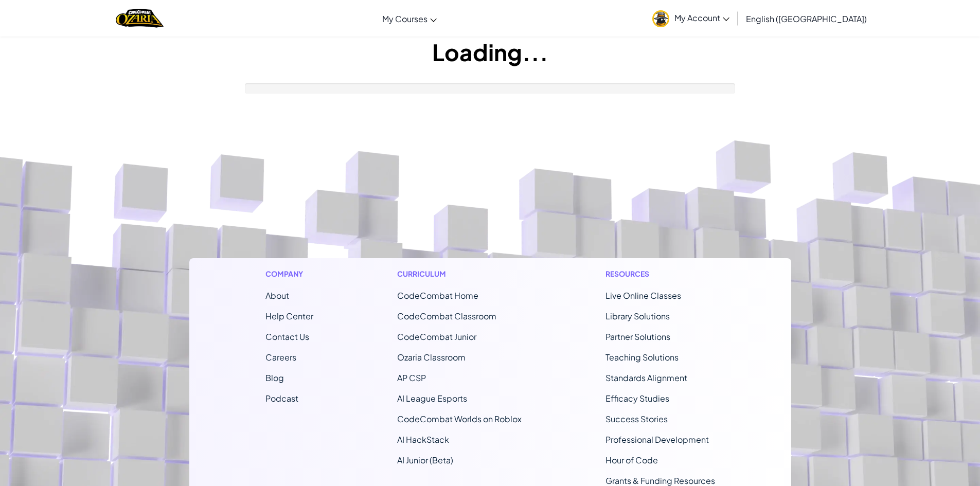  I want to click on a: Hour of Code, so click(632, 460).